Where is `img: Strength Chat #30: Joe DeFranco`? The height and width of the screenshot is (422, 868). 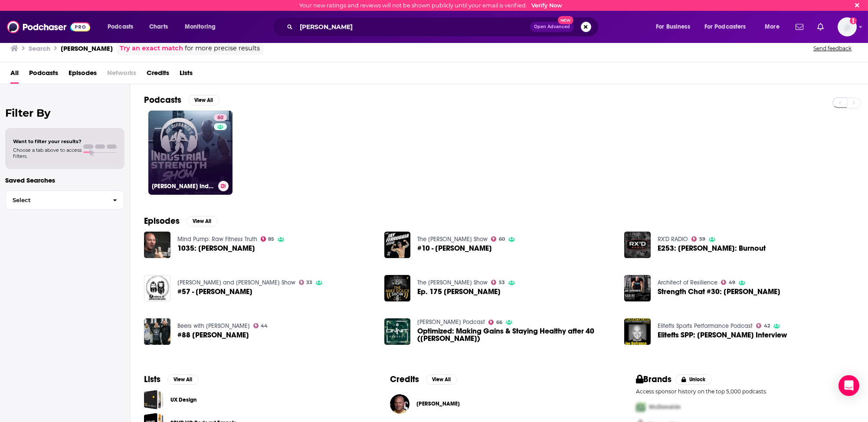 img: Strength Chat #30: Joe DeFranco is located at coordinates (637, 288).